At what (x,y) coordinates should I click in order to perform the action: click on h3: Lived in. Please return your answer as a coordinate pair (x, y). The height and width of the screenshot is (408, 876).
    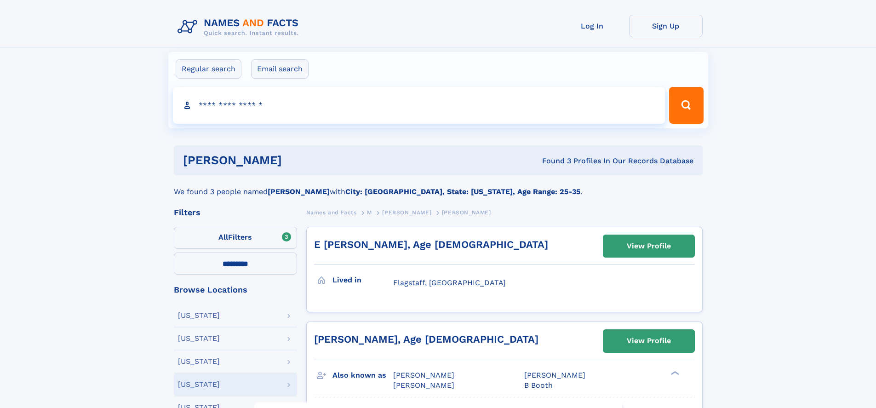
    Looking at the image, I should click on (363, 280).